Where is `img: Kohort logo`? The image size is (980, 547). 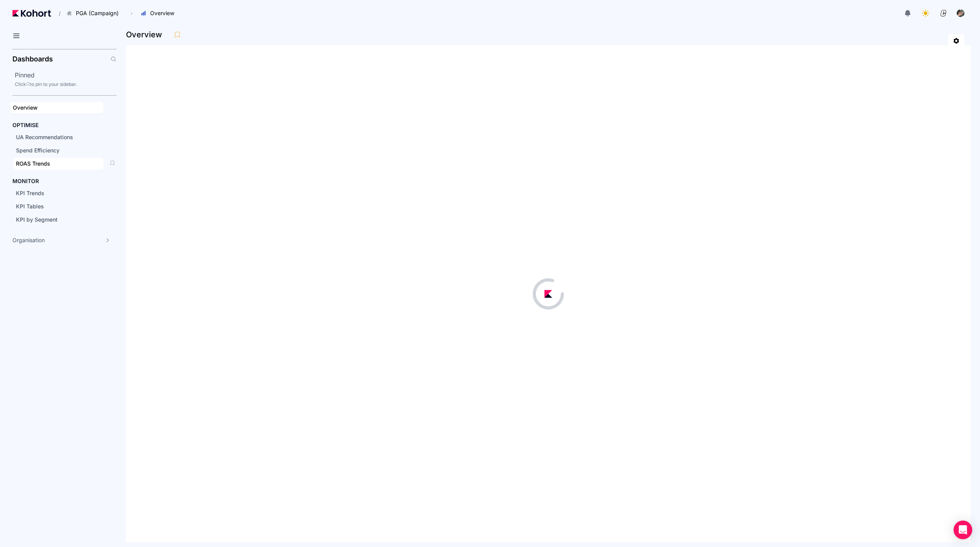
img: Kohort logo is located at coordinates (31, 13).